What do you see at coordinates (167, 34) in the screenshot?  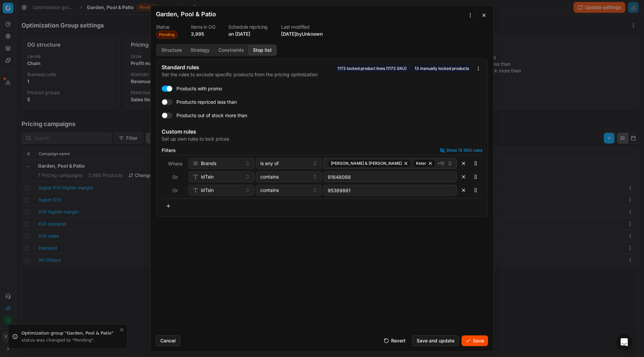 I see `span: Pending` at bounding box center [167, 34].